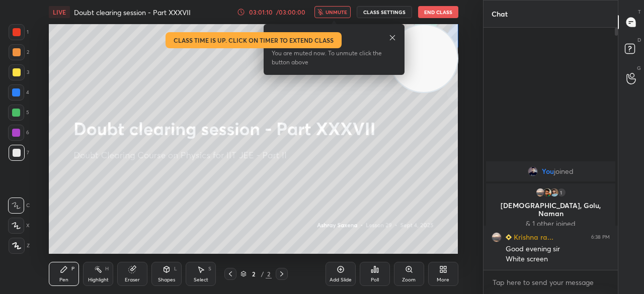 The height and width of the screenshot is (294, 644). Describe the element at coordinates (176, 269) in the screenshot. I see `div: L` at that location.